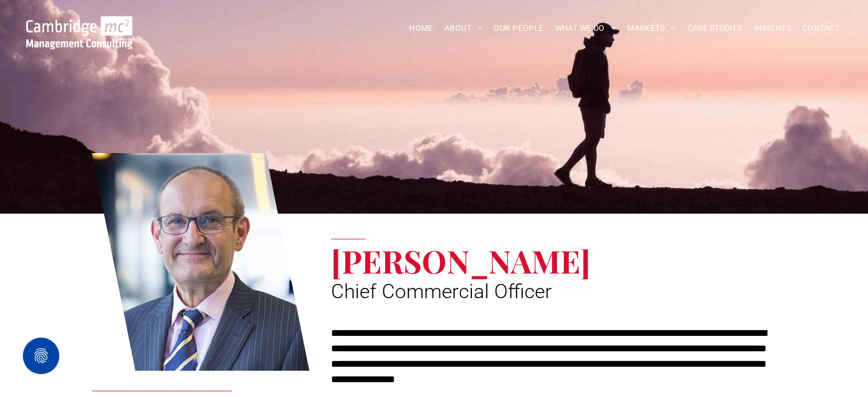 Image resolution: width=868 pixels, height=397 pixels. I want to click on span: Chief Commercial Officer, so click(441, 291).